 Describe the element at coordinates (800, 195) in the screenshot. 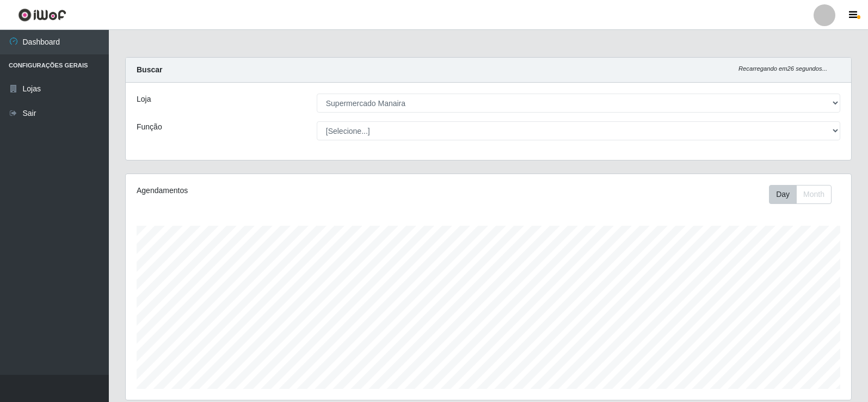

I see `div: First group` at that location.